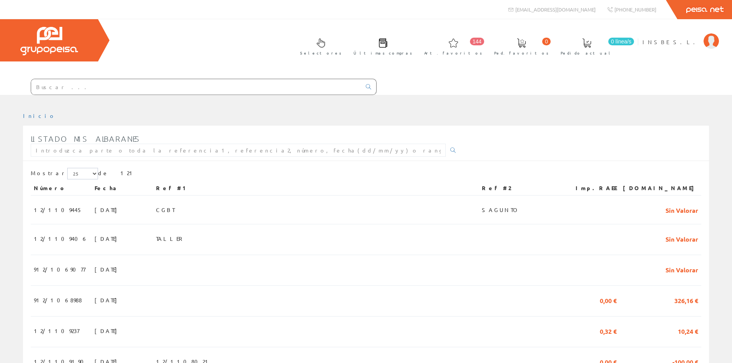  What do you see at coordinates (58, 300) in the screenshot?
I see `span: 912/1068988` at bounding box center [58, 300].